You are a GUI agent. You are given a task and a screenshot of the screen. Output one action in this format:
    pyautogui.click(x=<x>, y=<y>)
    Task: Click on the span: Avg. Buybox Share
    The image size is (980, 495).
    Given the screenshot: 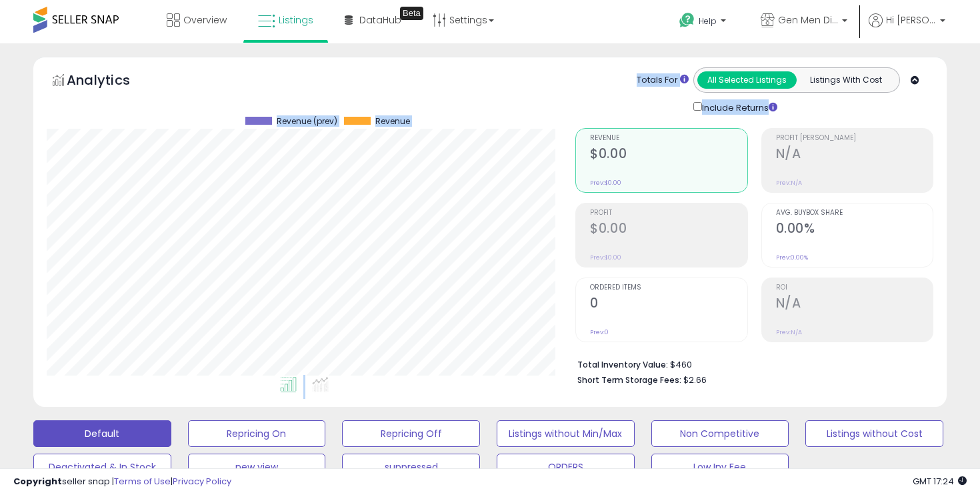 What is the action you would take?
    pyautogui.click(x=854, y=213)
    